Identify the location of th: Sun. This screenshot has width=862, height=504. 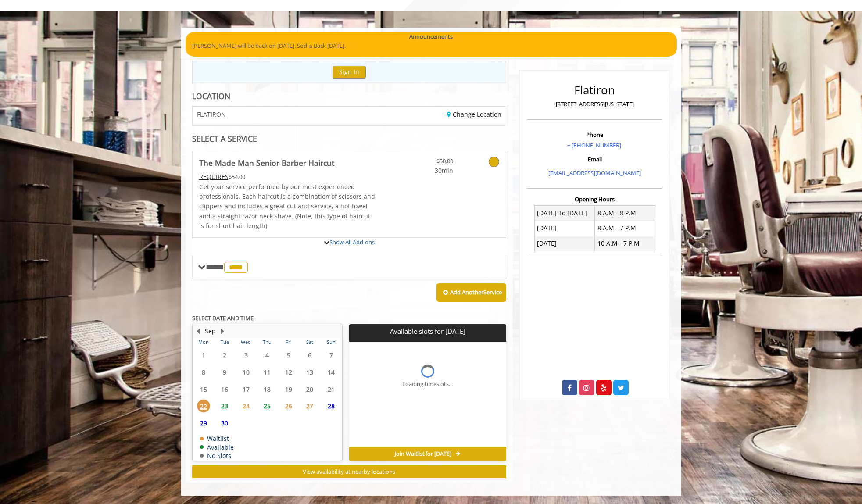
(331, 342).